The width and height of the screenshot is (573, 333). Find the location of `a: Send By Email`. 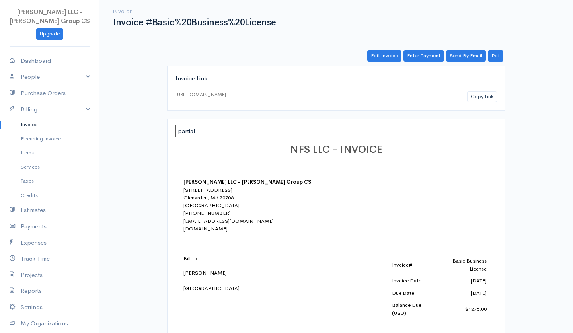

a: Send By Email is located at coordinates (466, 56).